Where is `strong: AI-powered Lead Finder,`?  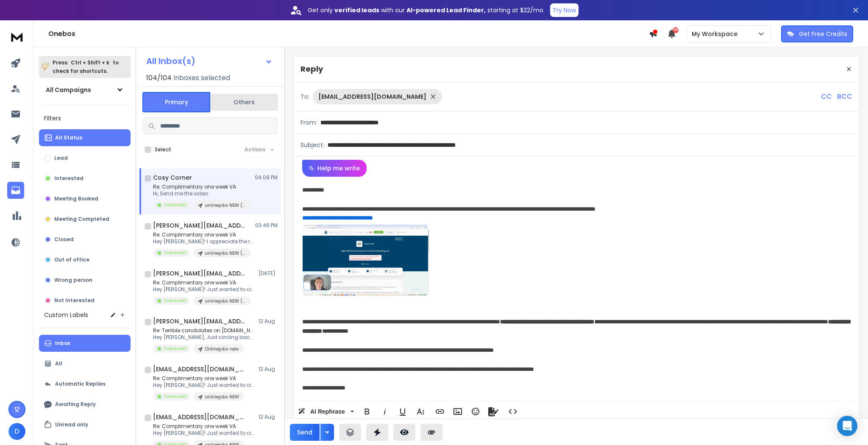
strong: AI-powered Lead Finder, is located at coordinates (446, 10).